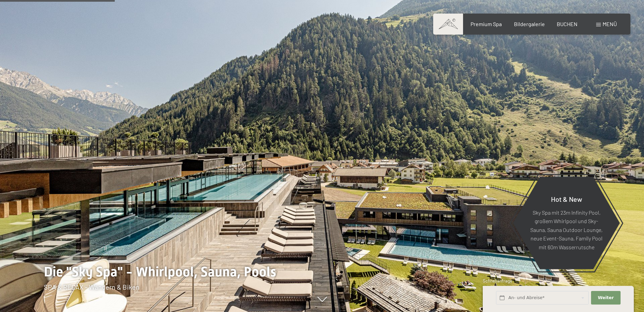 This screenshot has width=644, height=312. I want to click on span: Weiter, so click(606, 298).